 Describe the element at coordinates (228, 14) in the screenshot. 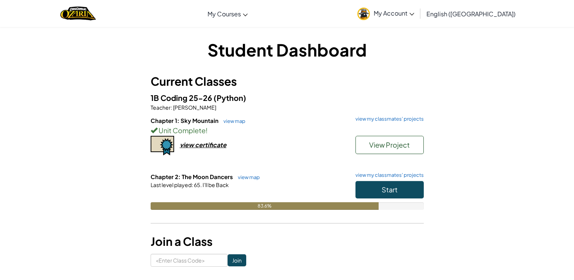

I see `a: My Courses` at that location.